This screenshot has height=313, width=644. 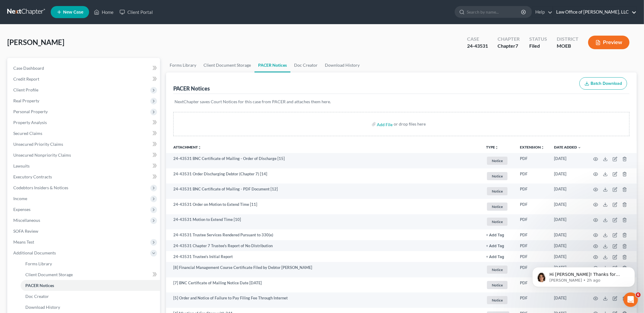 I want to click on div: Status, so click(x=538, y=39).